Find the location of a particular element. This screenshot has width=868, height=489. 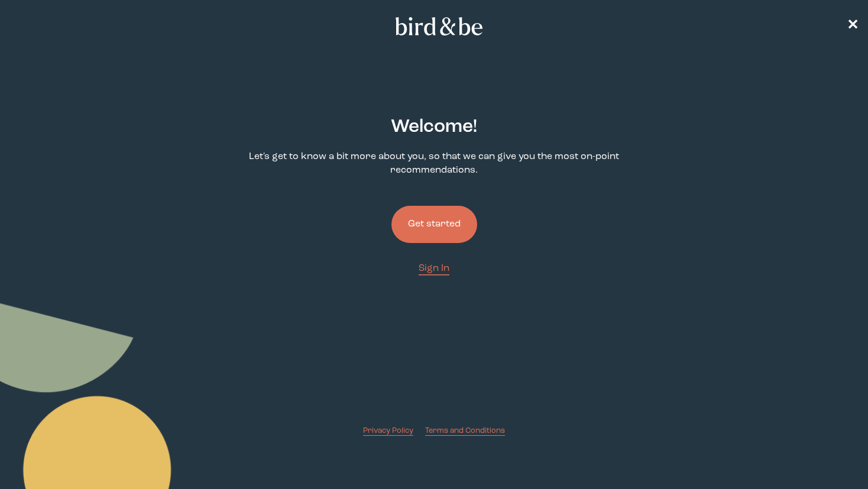

a: Terms and Conditions is located at coordinates (465, 431).